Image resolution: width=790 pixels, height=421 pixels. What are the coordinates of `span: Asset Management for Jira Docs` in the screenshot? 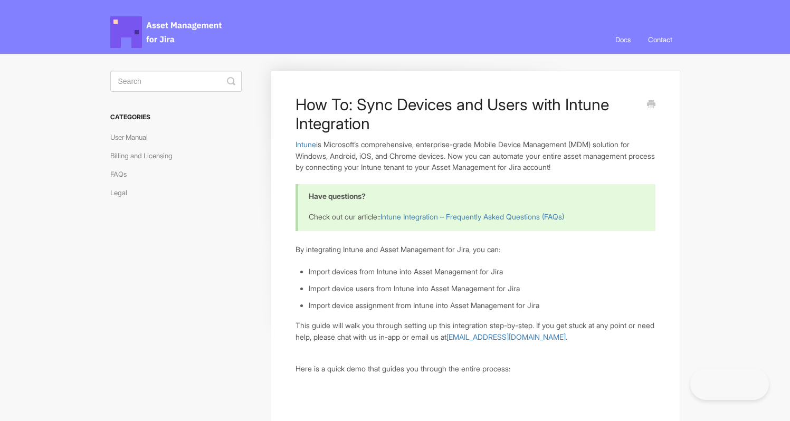 It's located at (167, 32).